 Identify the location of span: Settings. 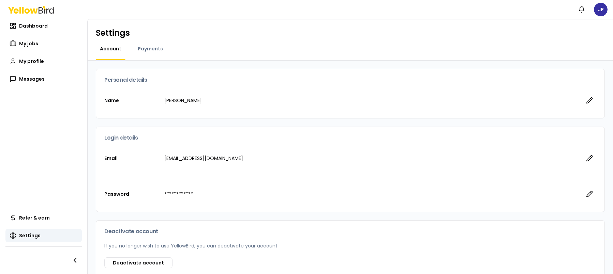
(30, 236).